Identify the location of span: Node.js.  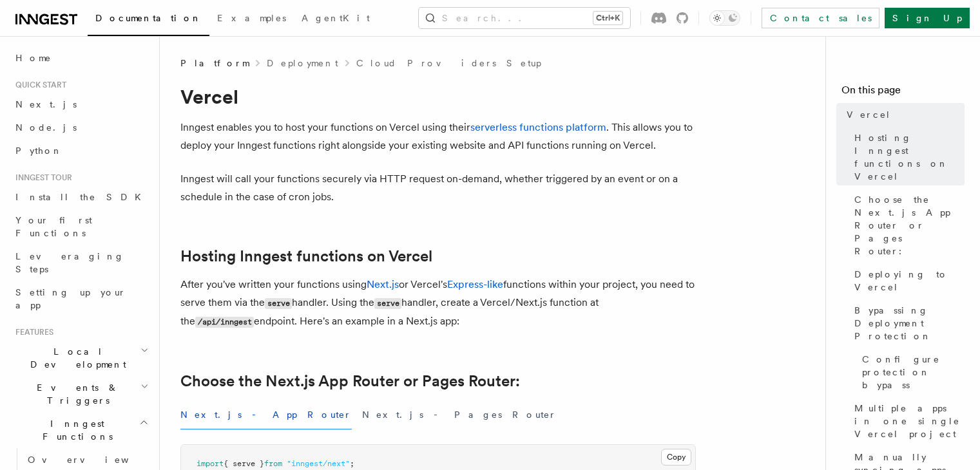
(46, 127).